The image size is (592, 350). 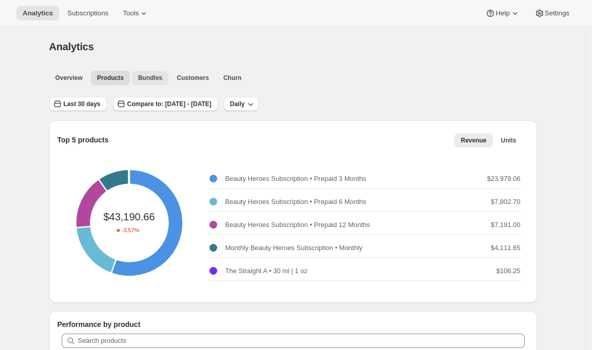 What do you see at coordinates (298, 225) in the screenshot?
I see `p: Beauty Heroes Subscription • Prepaid 12 Months` at bounding box center [298, 225].